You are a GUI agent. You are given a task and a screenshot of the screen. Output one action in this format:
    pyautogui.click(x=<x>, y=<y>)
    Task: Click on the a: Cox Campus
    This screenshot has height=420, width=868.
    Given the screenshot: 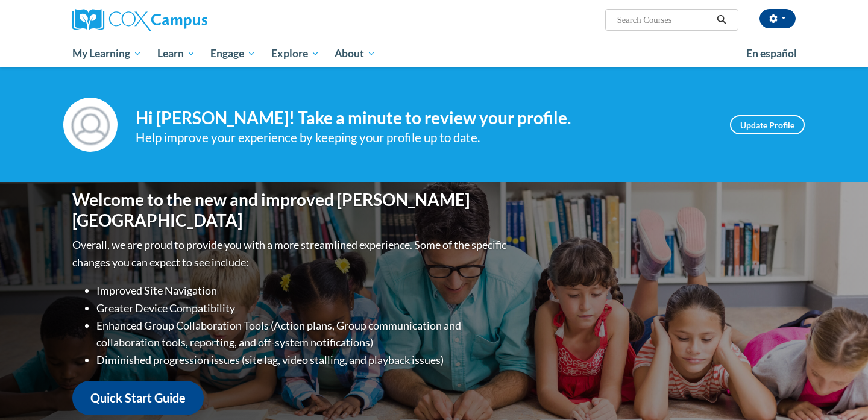 What is the action you would take?
    pyautogui.click(x=187, y=20)
    